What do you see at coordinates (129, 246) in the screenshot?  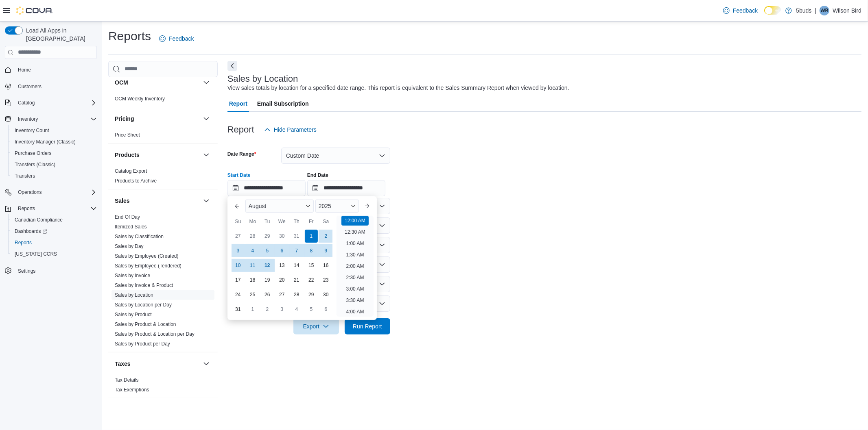 I see `a: Sales by Day` at bounding box center [129, 246].